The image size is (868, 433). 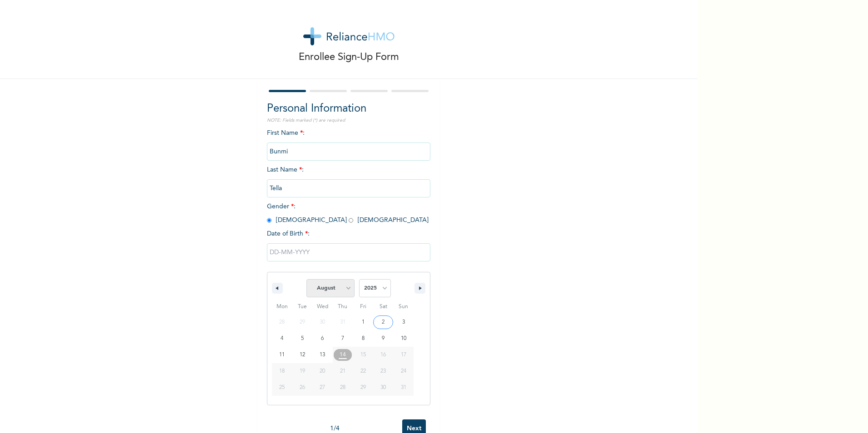 What do you see at coordinates (363, 338) in the screenshot?
I see `button: 8` at bounding box center [363, 338].